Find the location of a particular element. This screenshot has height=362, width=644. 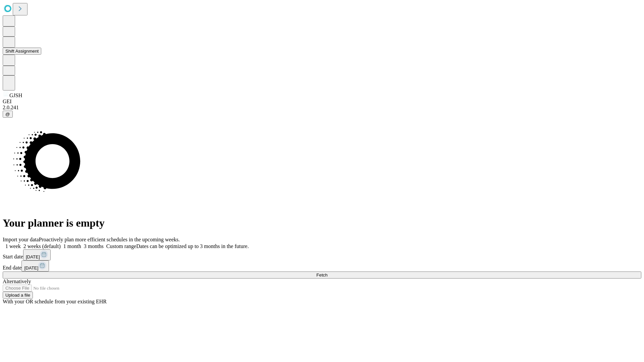

button: Upload a file is located at coordinates (18, 295).